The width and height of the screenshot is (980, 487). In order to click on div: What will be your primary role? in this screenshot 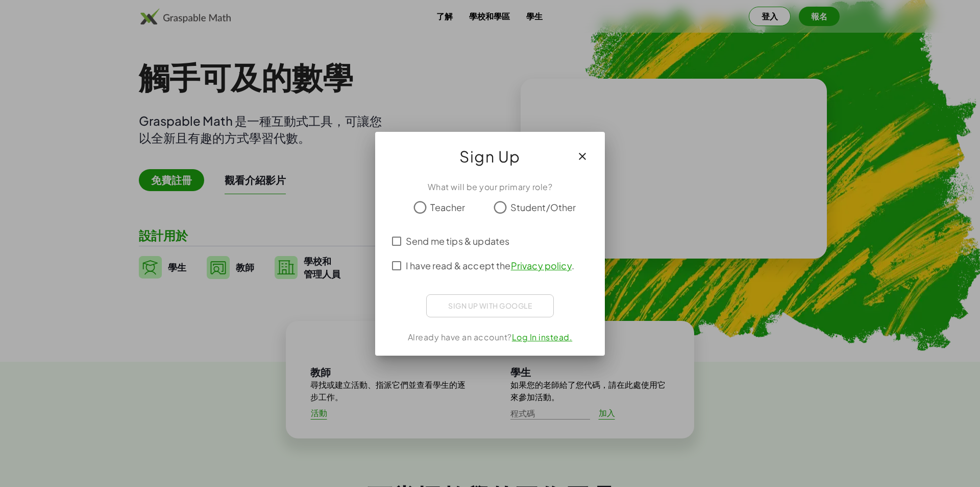, I will do `click(490, 187)`.